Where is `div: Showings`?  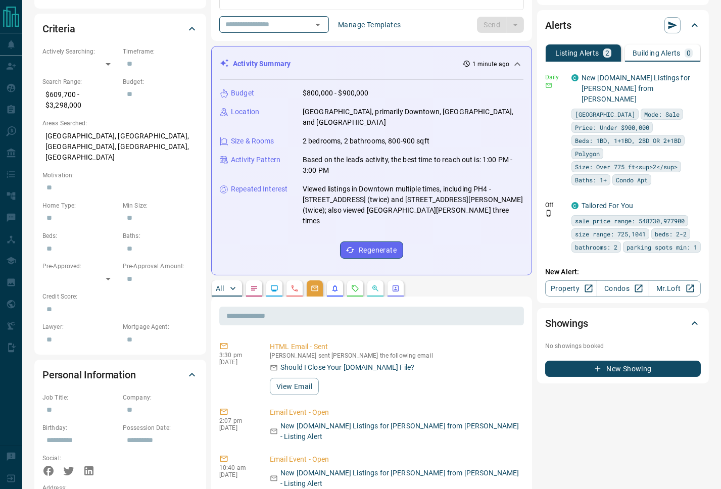 div: Showings is located at coordinates (623, 323).